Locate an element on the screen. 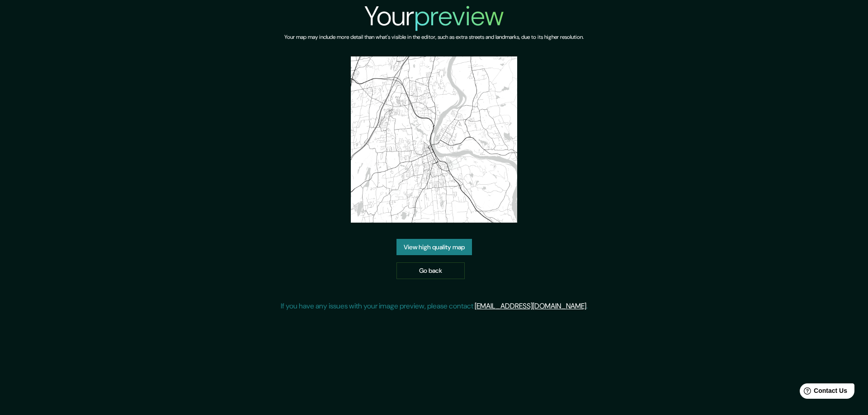 The image size is (868, 415). span: Contact Us is located at coordinates (43, 11).